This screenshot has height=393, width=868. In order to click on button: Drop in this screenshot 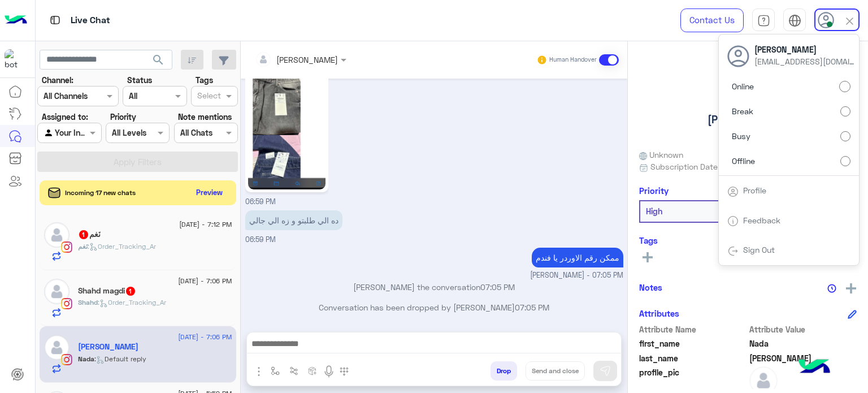, I will do `click(503, 371)`.